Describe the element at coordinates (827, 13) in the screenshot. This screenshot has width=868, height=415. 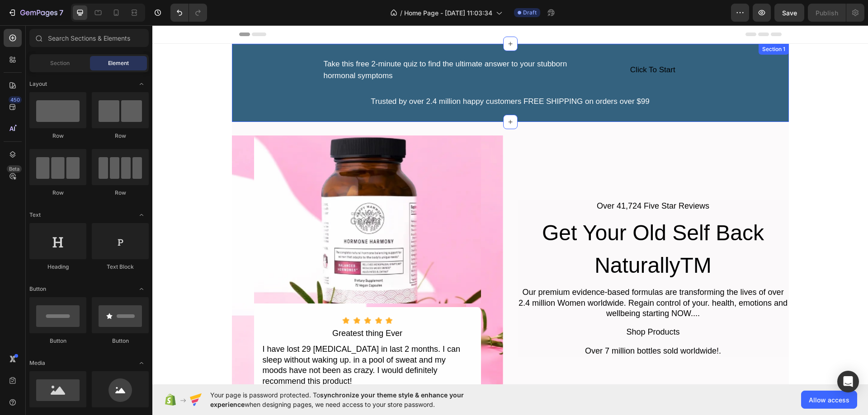
I see `div: Publish` at that location.